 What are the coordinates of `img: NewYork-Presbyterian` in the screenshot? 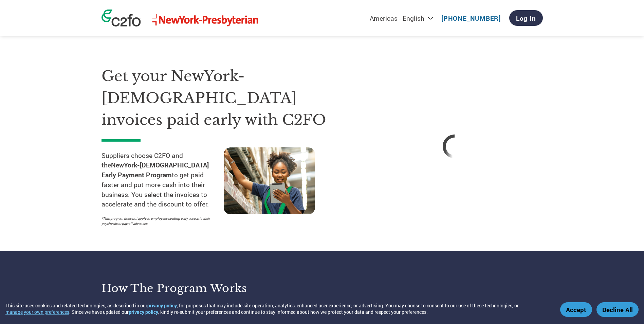 It's located at (205, 20).